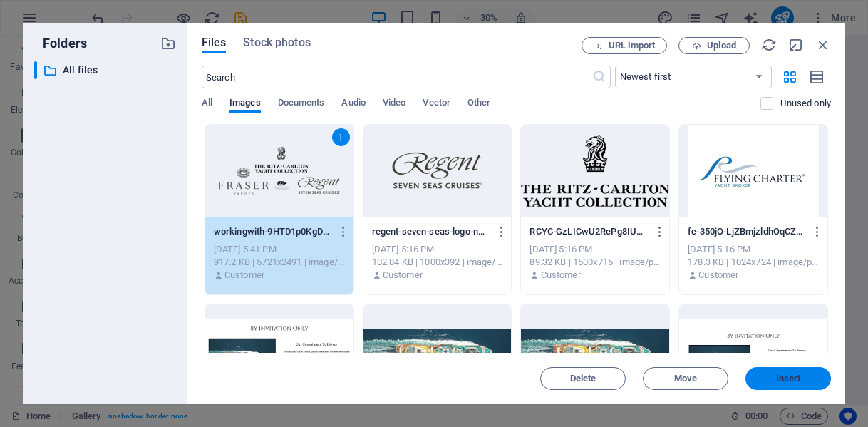 Image resolution: width=868 pixels, height=427 pixels. What do you see at coordinates (588, 232) in the screenshot?
I see `p: RCYC-GzLICwU2RcPg8IUHNP3UJw.png` at bounding box center [588, 232].